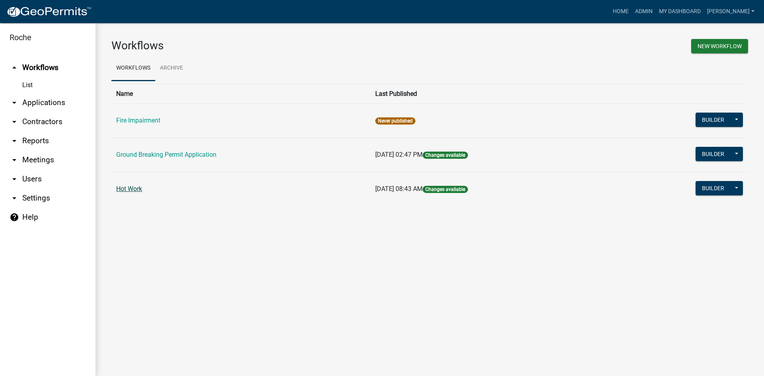  I want to click on button: New Workflow, so click(720, 46).